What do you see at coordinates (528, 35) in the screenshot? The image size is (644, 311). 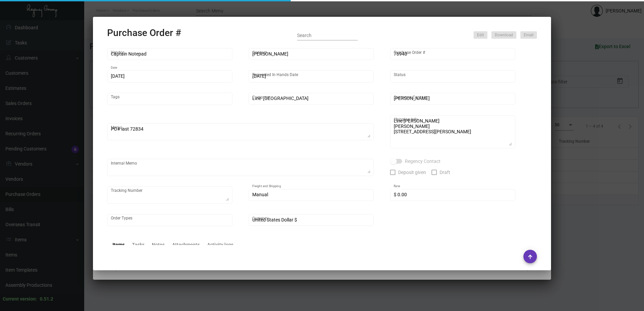 I see `span: Email` at bounding box center [528, 35].